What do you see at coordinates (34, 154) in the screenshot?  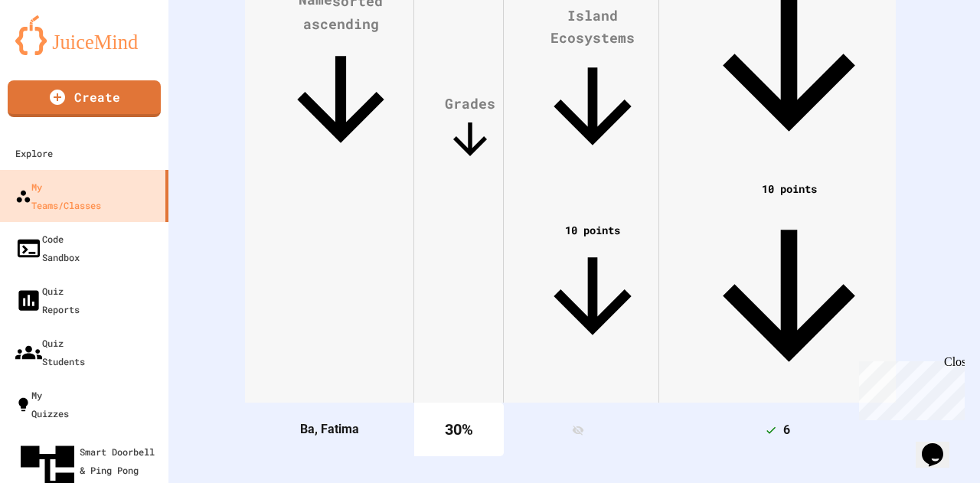 I see `div: Explore` at bounding box center [34, 154].